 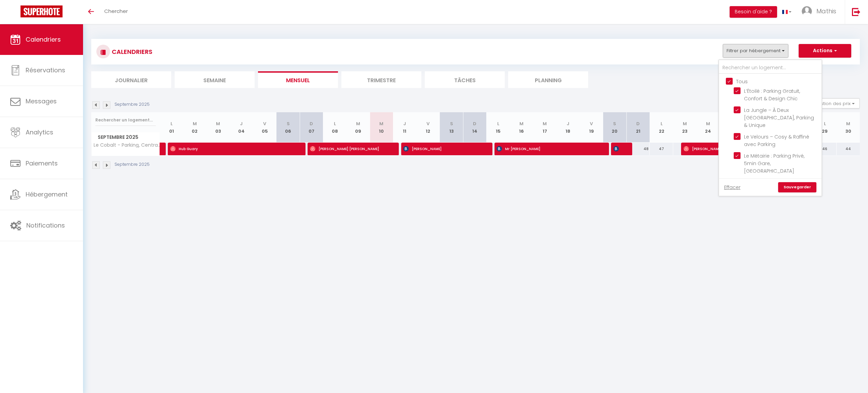 What do you see at coordinates (825, 149) in the screenshot?
I see `div: 46` at bounding box center [825, 149].